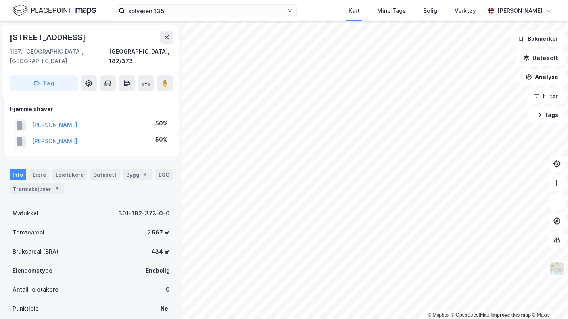 This screenshot has width=568, height=319. I want to click on div: 2 567 ㎡, so click(158, 232).